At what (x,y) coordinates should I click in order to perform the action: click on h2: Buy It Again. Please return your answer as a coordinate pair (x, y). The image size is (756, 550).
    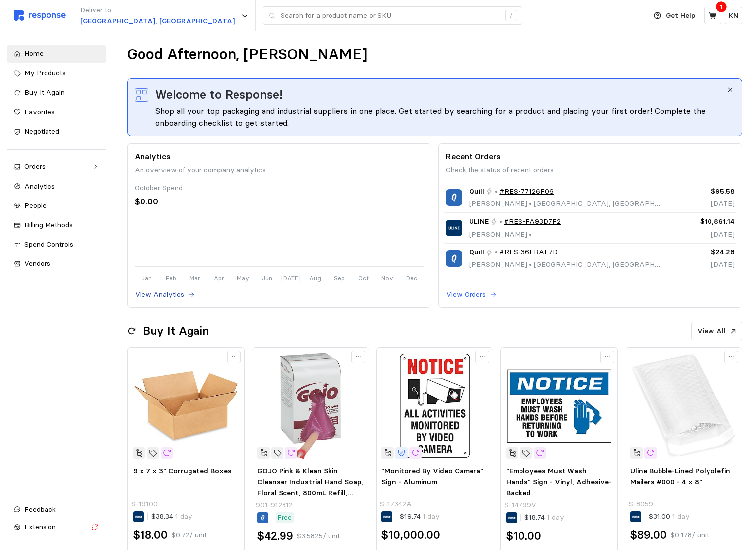
    Looking at the image, I should click on (176, 331).